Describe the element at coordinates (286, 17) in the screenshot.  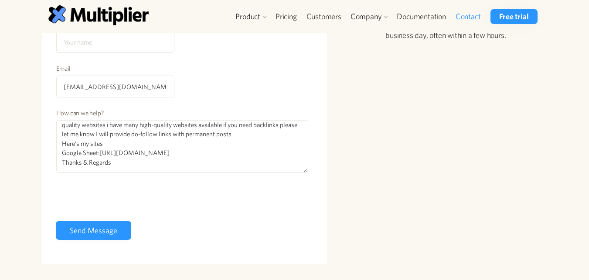
I see `a: Pricing` at that location.